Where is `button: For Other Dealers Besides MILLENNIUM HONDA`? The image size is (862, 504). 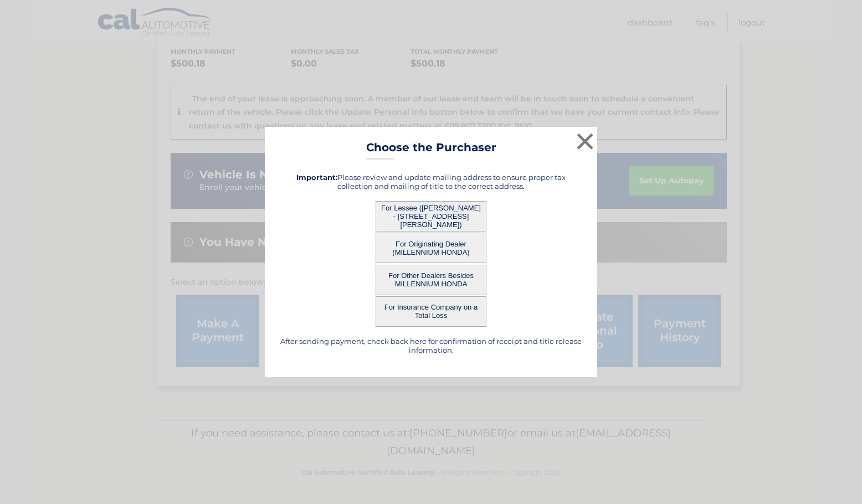 button: For Other Dealers Besides MILLENNIUM HONDA is located at coordinates (431, 280).